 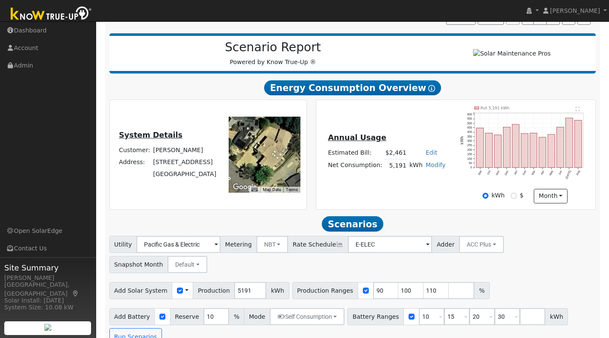 What do you see at coordinates (150, 135) in the screenshot?
I see `u: System Details` at bounding box center [150, 135].